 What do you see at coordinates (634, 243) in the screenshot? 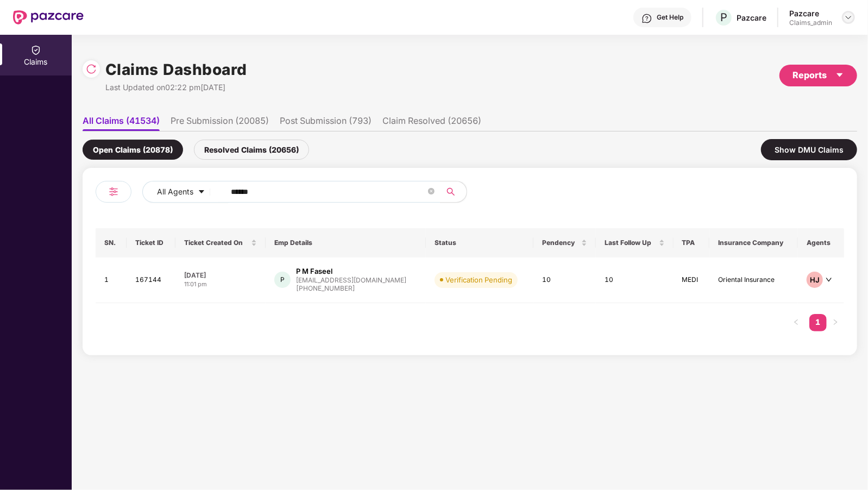
I see `th: Last Follow Up` at bounding box center [634, 243].